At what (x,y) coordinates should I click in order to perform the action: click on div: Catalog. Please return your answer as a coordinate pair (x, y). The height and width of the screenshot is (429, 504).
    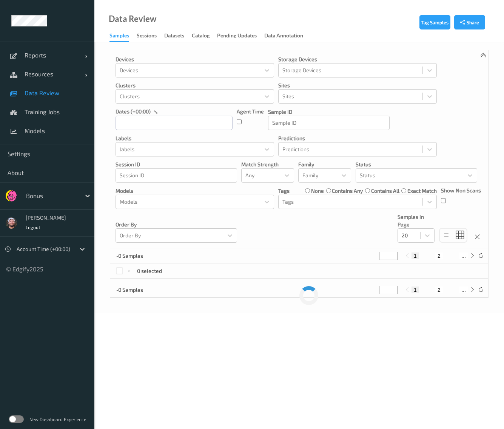
    Looking at the image, I should click on (200, 36).